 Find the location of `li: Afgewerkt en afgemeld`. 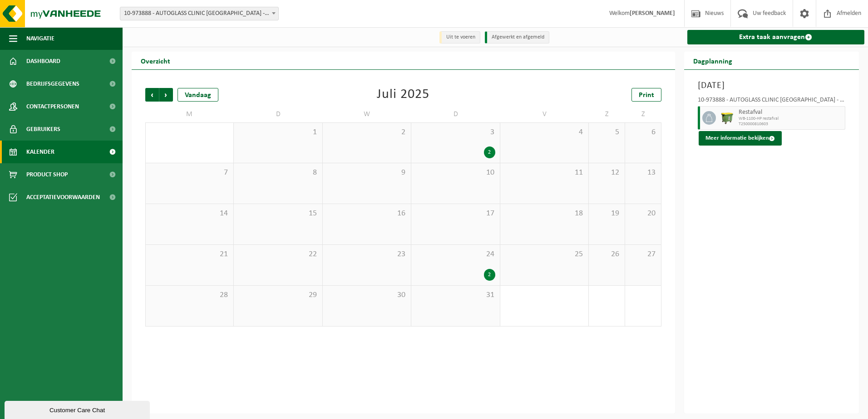

li: Afgewerkt en afgemeld is located at coordinates (517, 37).